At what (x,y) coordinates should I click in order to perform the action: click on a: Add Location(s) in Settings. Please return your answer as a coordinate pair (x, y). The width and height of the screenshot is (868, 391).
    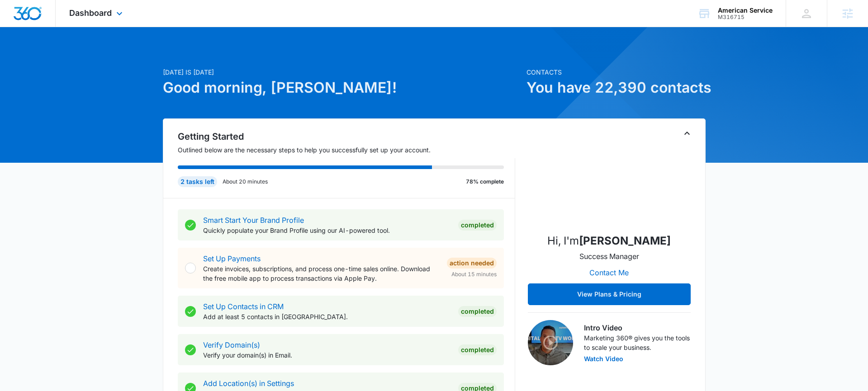
    Looking at the image, I should click on (248, 383).